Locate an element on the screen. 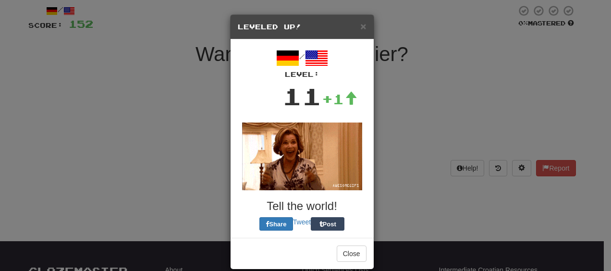  button: Share is located at coordinates (276, 224).